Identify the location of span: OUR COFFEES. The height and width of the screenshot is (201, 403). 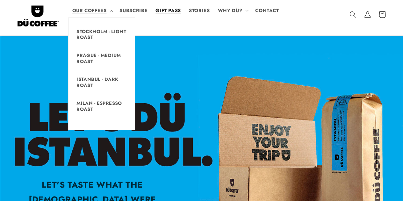
(89, 11).